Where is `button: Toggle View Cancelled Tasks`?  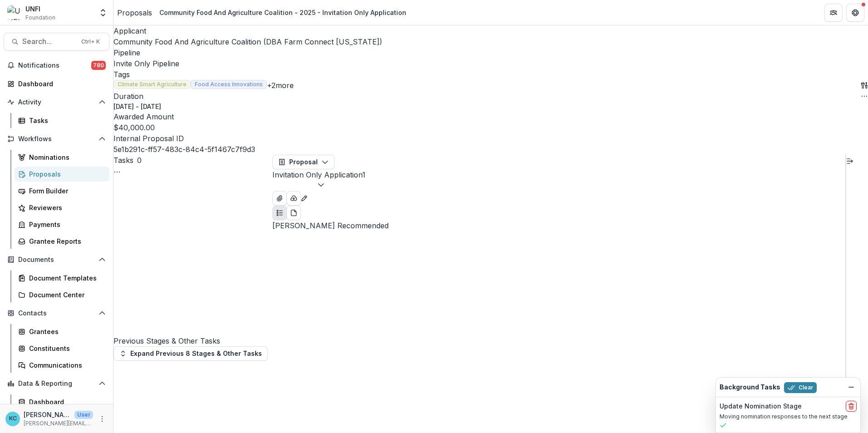 button: Toggle View Cancelled Tasks is located at coordinates (117, 171).